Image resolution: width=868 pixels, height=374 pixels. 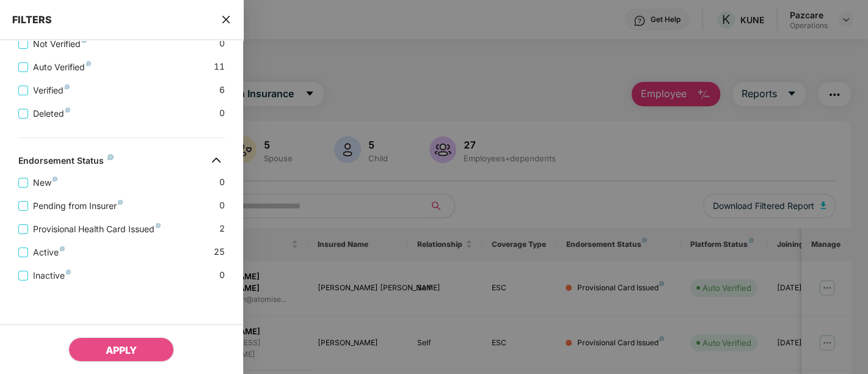 I want to click on span: APPLY, so click(x=121, y=350).